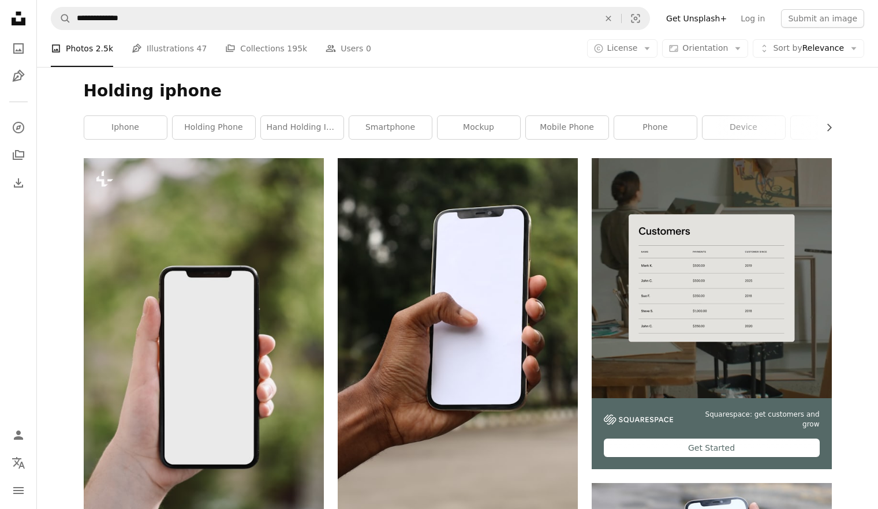 The image size is (878, 509). I want to click on a: Illustrations, so click(18, 76).